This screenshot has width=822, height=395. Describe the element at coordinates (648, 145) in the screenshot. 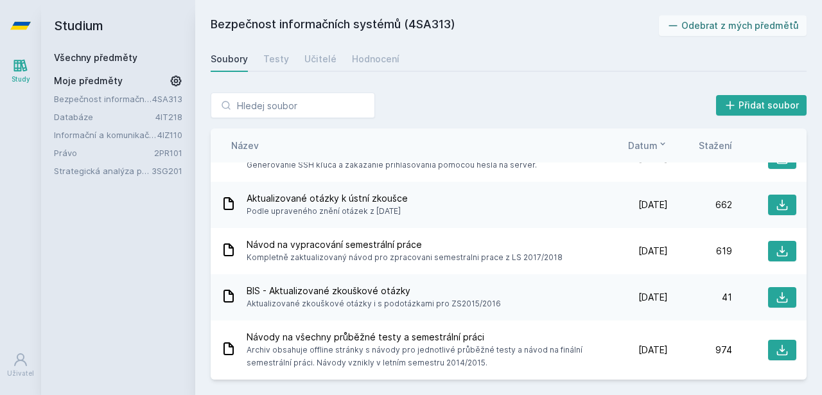

I see `button: Datum` at that location.